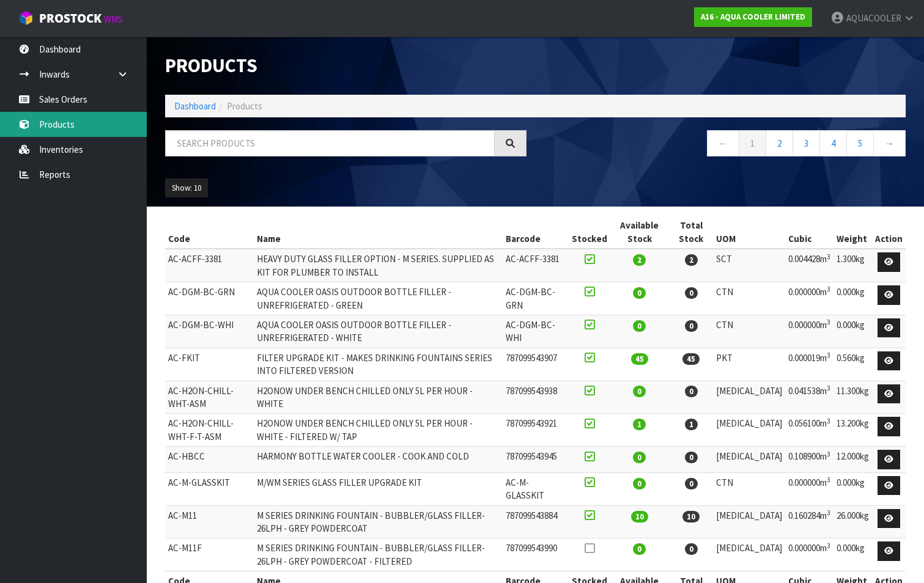 The width and height of the screenshot is (924, 583). I want to click on th: Barcode, so click(536, 232).